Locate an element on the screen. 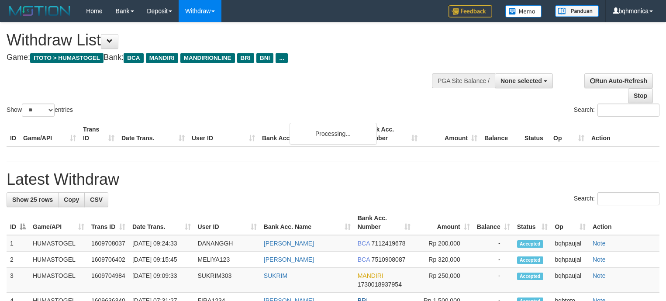 This screenshot has height=301, width=666. span: None selected is located at coordinates (521, 81).